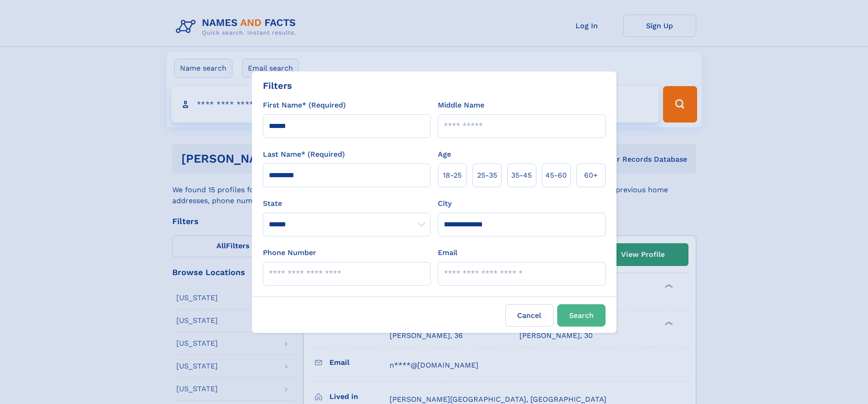 The width and height of the screenshot is (868, 404). Describe the element at coordinates (304, 155) in the screenshot. I see `label: Last Name* (Required)` at that location.